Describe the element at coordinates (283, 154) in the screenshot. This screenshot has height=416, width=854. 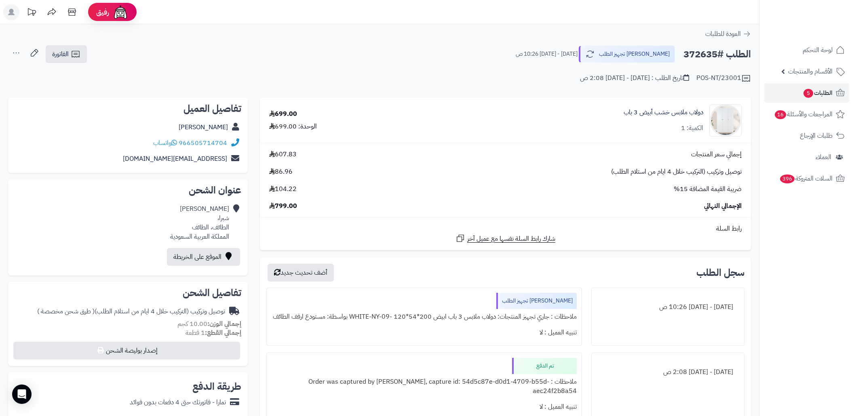
I see `span: 607.83` at that location.